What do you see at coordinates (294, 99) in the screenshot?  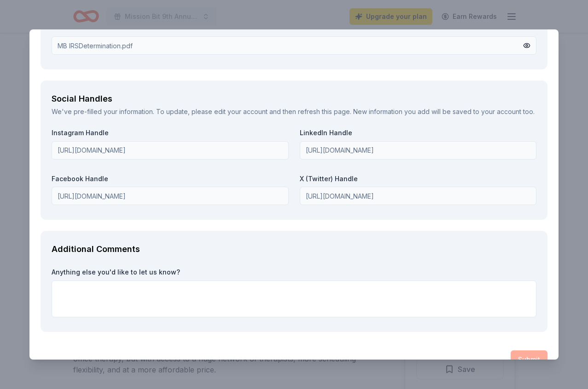 I see `div: Social Handles` at bounding box center [294, 99].